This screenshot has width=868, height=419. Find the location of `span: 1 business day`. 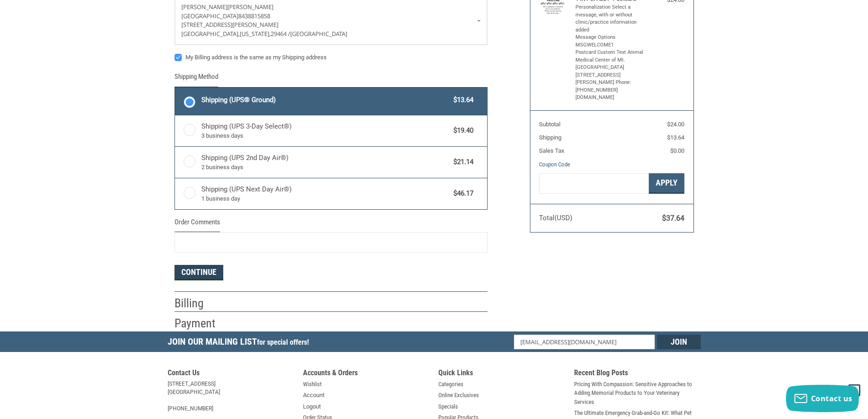

span: 1 business day is located at coordinates (325, 199).